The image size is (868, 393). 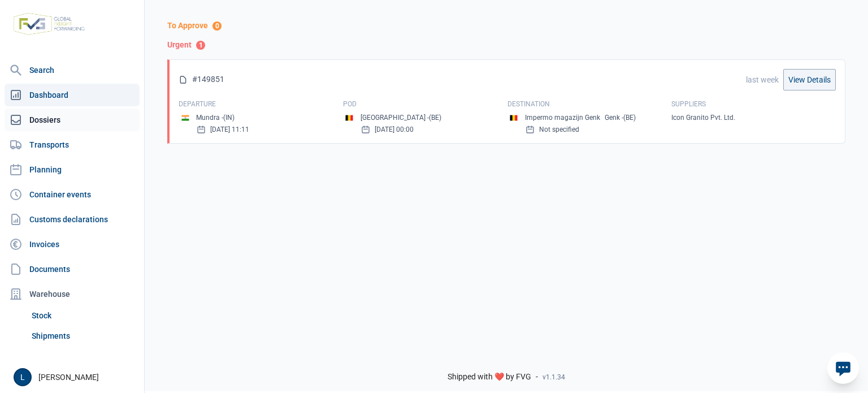 What do you see at coordinates (562, 118) in the screenshot?
I see `div: Impermo magazijn Genk` at bounding box center [562, 118].